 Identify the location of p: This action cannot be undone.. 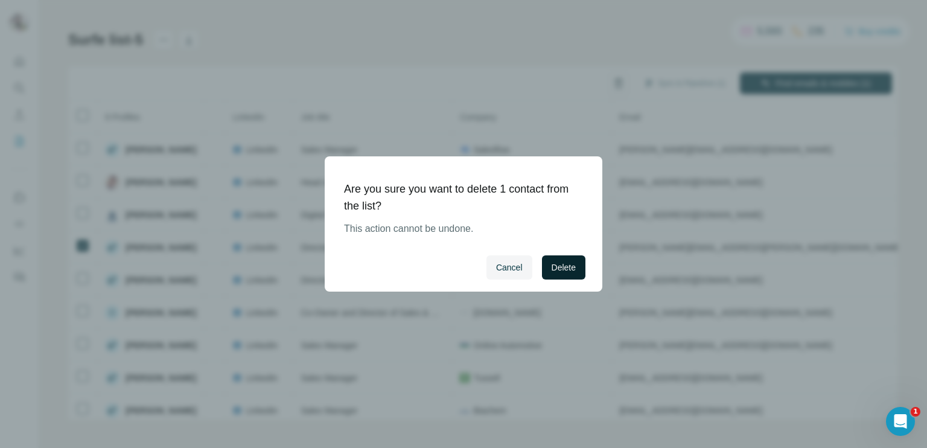
(459, 229).